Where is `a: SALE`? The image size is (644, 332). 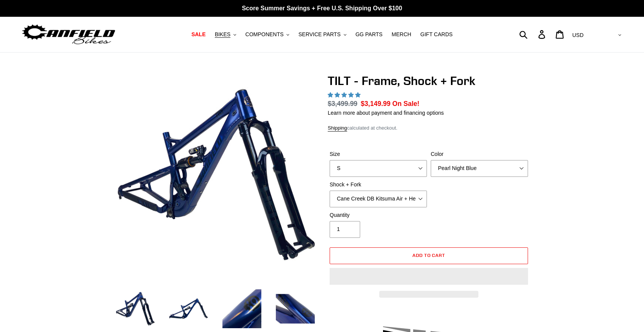
a: SALE is located at coordinates (198, 34).